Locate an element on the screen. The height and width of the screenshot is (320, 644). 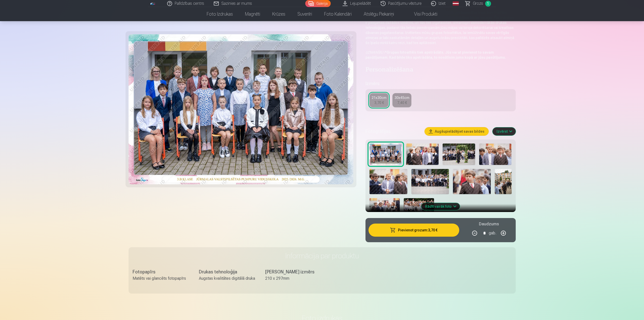
a: Atslēgu piekariņi is located at coordinates (379, 14).